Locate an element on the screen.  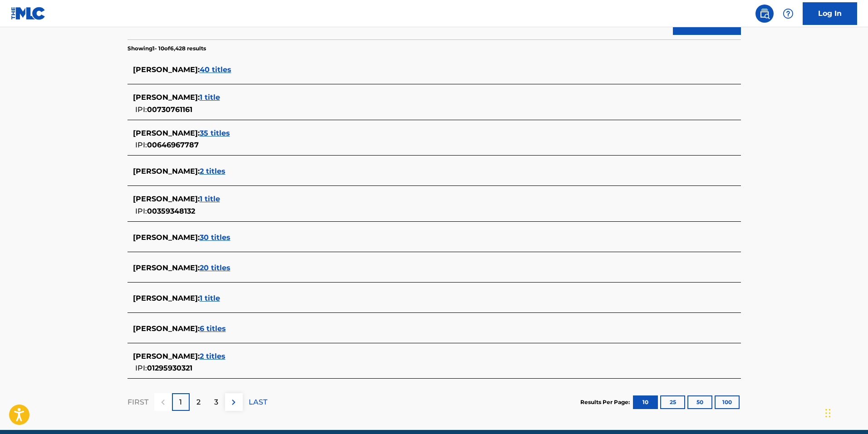
p: 3 is located at coordinates (216, 403).